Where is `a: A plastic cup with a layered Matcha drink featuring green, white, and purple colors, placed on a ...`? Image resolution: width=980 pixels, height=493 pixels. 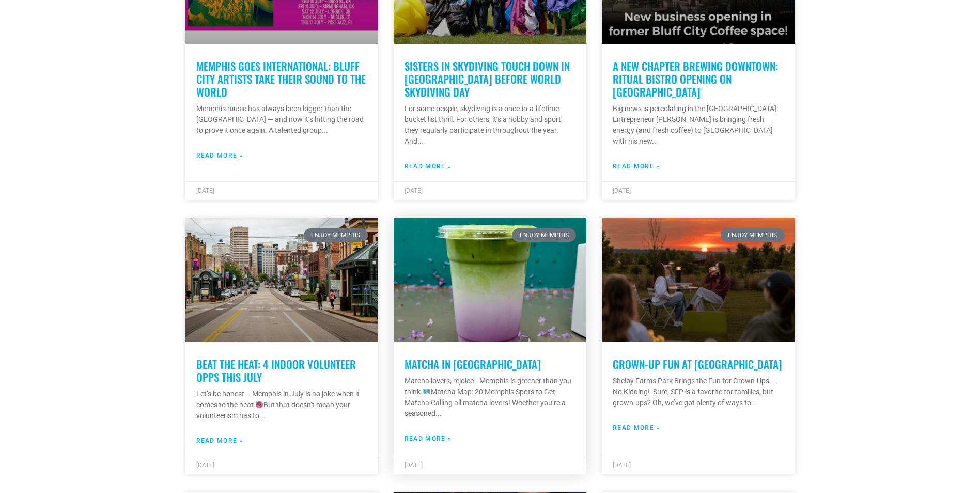
a: A plastic cup with a layered Matcha drink featuring green, white, and purple colors, placed on a ... is located at coordinates (490, 280).